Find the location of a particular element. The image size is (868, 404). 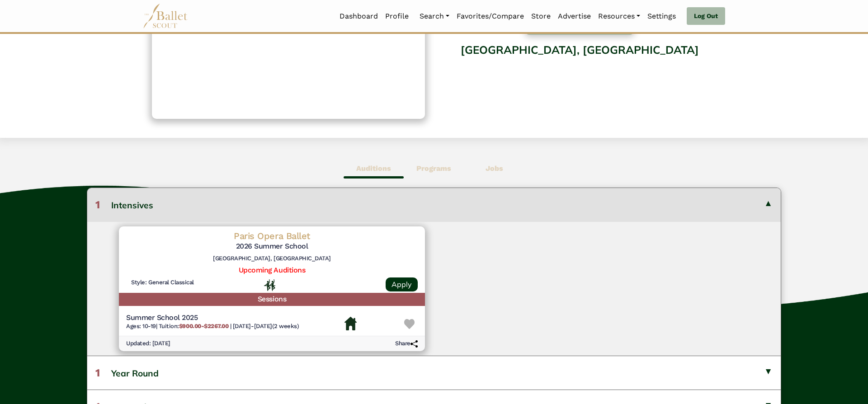

h6: Share is located at coordinates (406, 344).